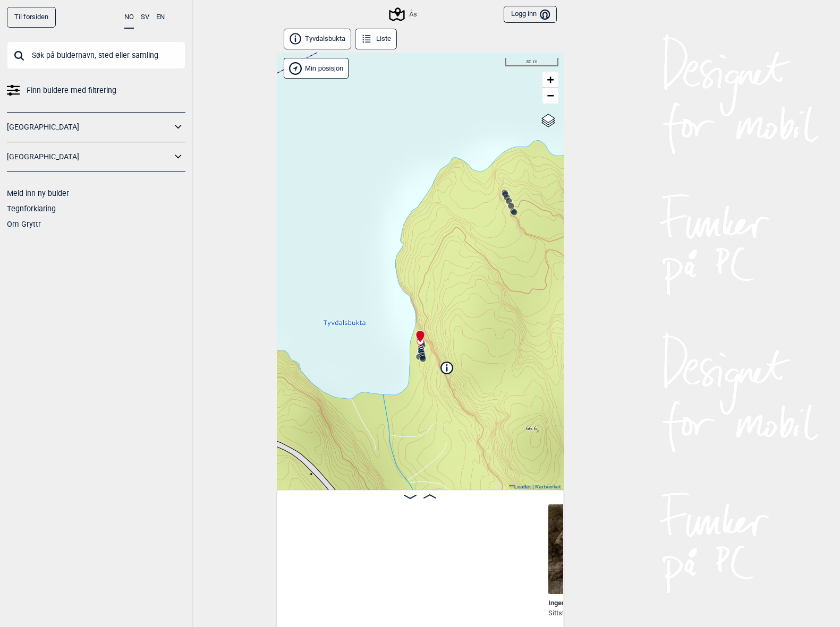 Image resolution: width=840 pixels, height=627 pixels. I want to click on button: Tyvdalsbukta, so click(317, 39).